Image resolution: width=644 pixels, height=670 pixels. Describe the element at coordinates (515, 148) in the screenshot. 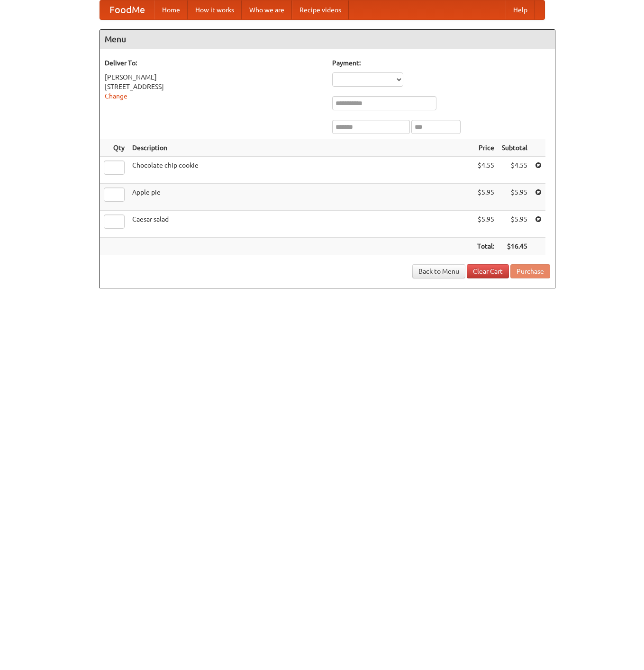

I see `th: Subtotal` at that location.